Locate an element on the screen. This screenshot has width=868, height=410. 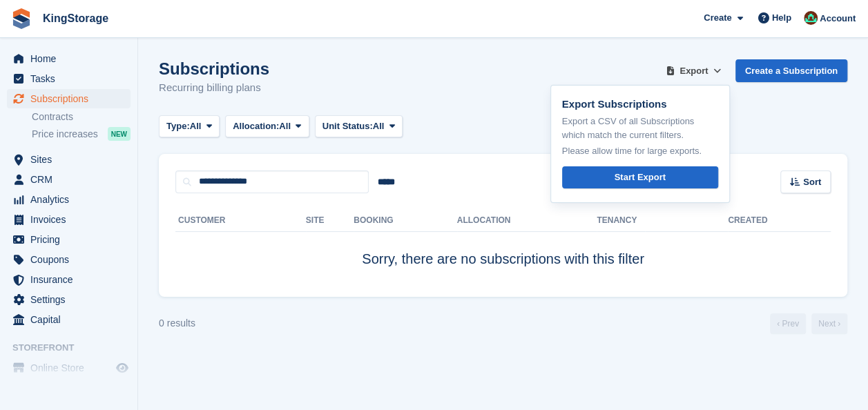
h1: Subscriptions is located at coordinates (214, 69).